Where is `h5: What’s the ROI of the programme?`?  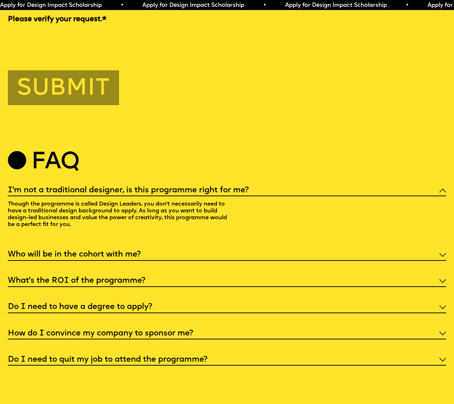
h5: What’s the ROI of the programme? is located at coordinates (77, 281).